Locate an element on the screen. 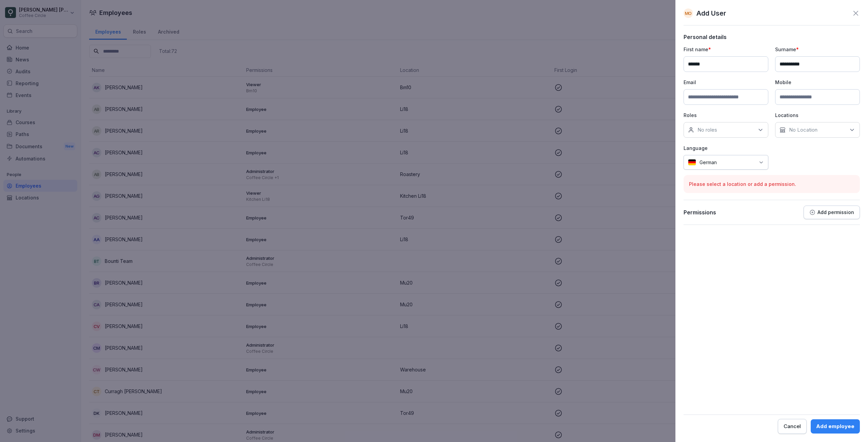 The width and height of the screenshot is (868, 442). button: Add permission is located at coordinates (832, 212).